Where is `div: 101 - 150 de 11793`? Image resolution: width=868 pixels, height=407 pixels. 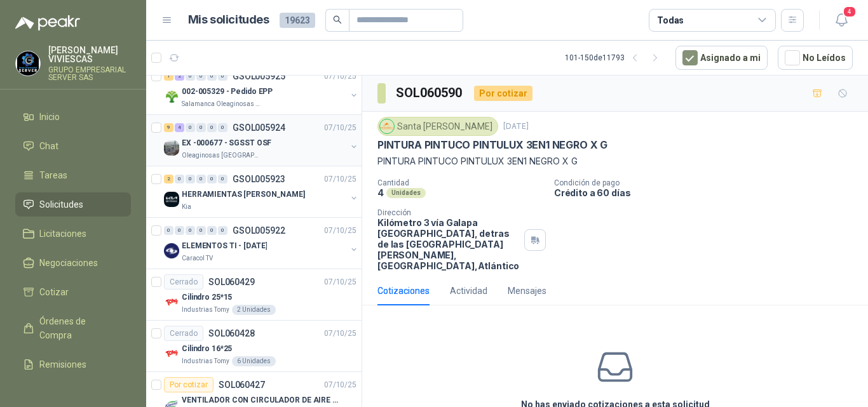
div: 101 - 150 de 11793 is located at coordinates (616, 58).